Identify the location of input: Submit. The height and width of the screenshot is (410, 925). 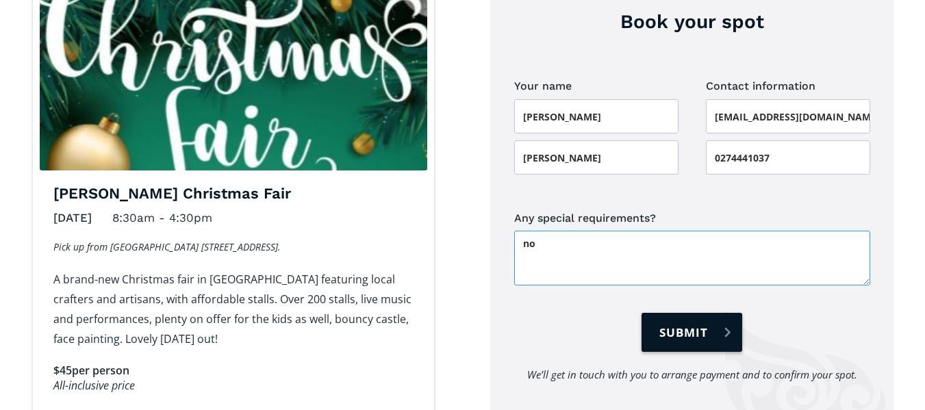
(691, 332).